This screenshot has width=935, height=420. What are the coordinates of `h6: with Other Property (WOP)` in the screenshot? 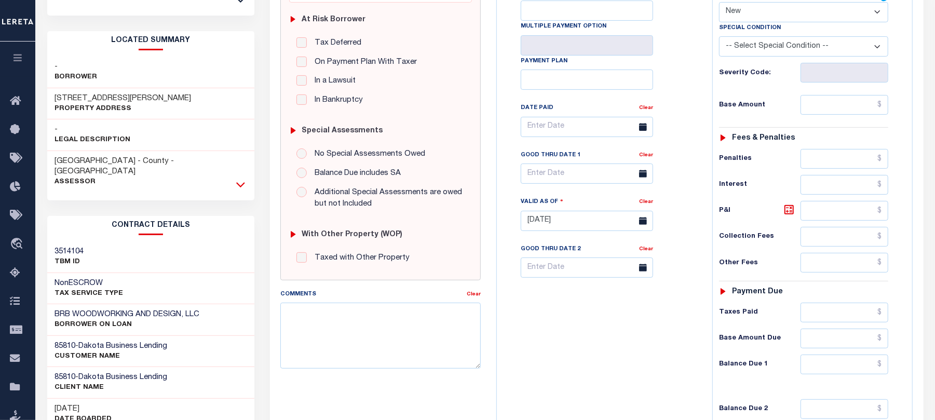 It's located at (352, 235).